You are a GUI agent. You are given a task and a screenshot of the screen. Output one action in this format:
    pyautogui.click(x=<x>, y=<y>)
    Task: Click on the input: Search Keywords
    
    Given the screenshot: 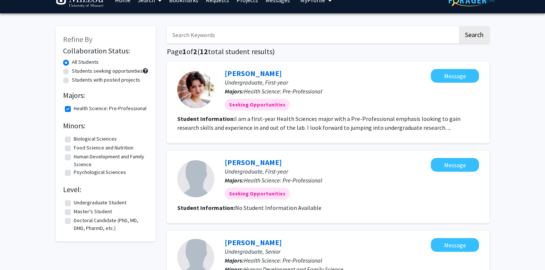 What is the action you would take?
    pyautogui.click(x=312, y=35)
    